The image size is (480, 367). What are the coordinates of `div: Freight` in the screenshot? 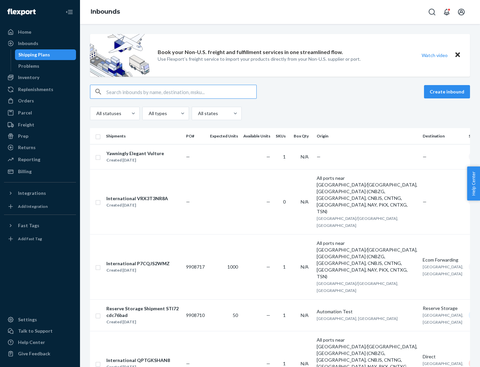 It's located at (26, 125).